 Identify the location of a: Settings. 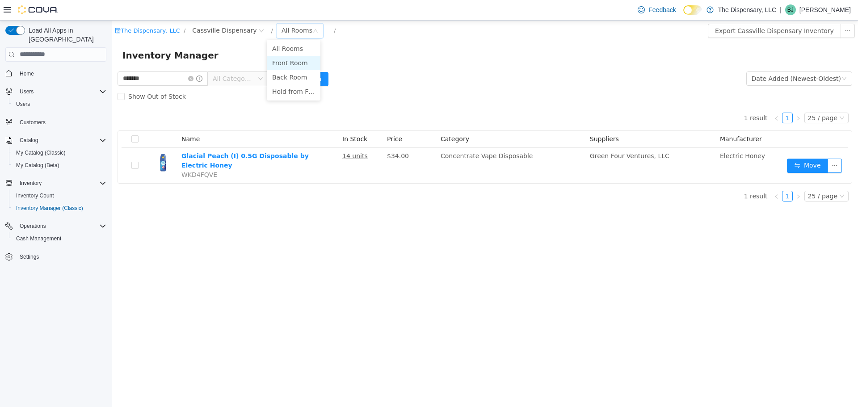
(29, 257).